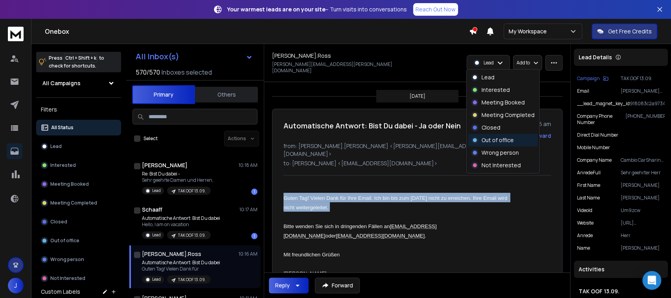  Describe the element at coordinates (360, 231) in the screenshot. I see `span: Bitte wenden Sie sich in dringenden Fällen an oder .` at that location.